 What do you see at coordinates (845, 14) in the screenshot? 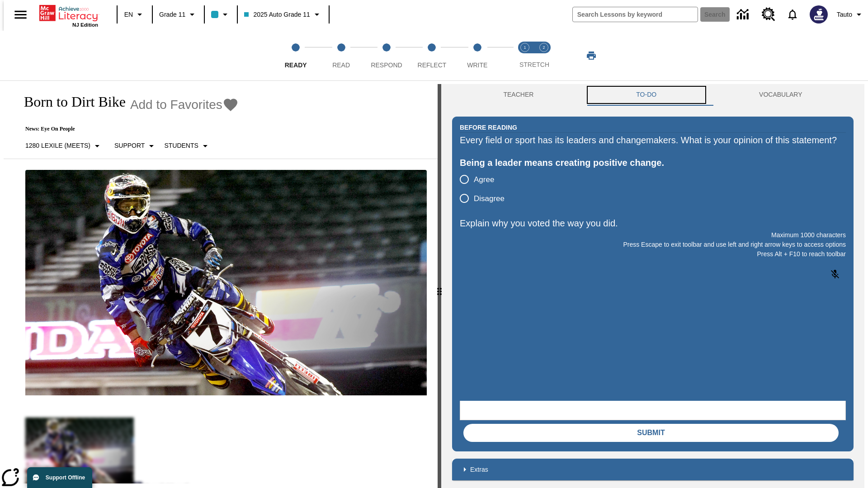
I see `span: Tauto` at bounding box center [845, 14].